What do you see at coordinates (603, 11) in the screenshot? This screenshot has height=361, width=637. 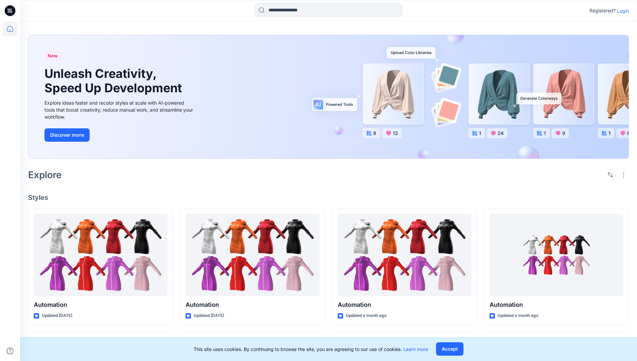 I see `p: Registered?` at bounding box center [603, 11].